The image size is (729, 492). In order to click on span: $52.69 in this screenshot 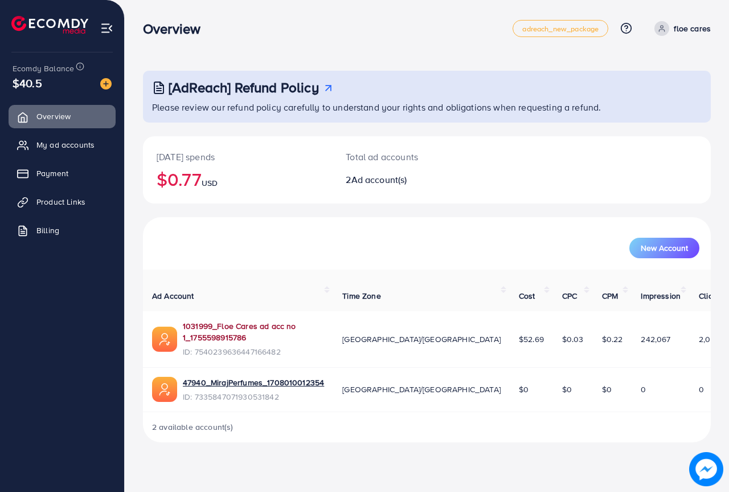, I will do `click(532, 339)`.